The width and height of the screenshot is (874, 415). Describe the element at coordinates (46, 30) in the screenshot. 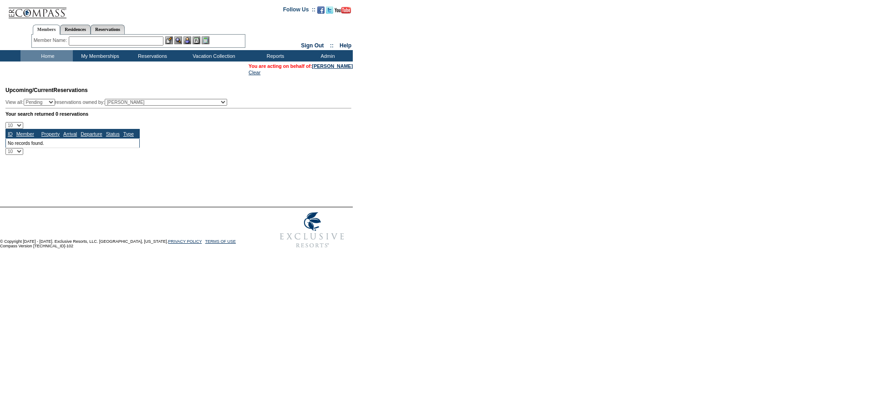

I see `a: Members` at that location.